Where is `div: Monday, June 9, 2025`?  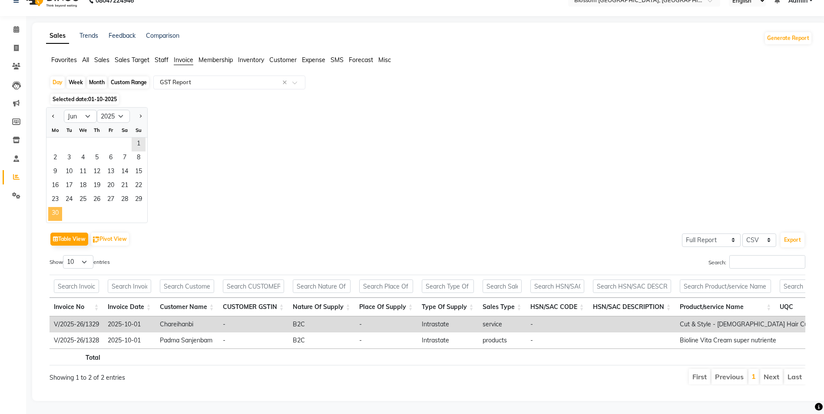 div: Monday, June 9, 2025 is located at coordinates (55, 172).